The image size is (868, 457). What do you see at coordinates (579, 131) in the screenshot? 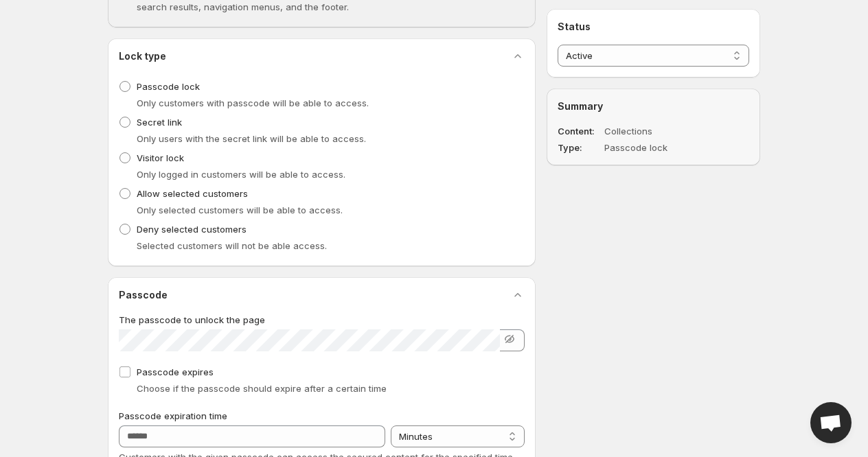
I see `dt: Content:` at bounding box center [579, 131].